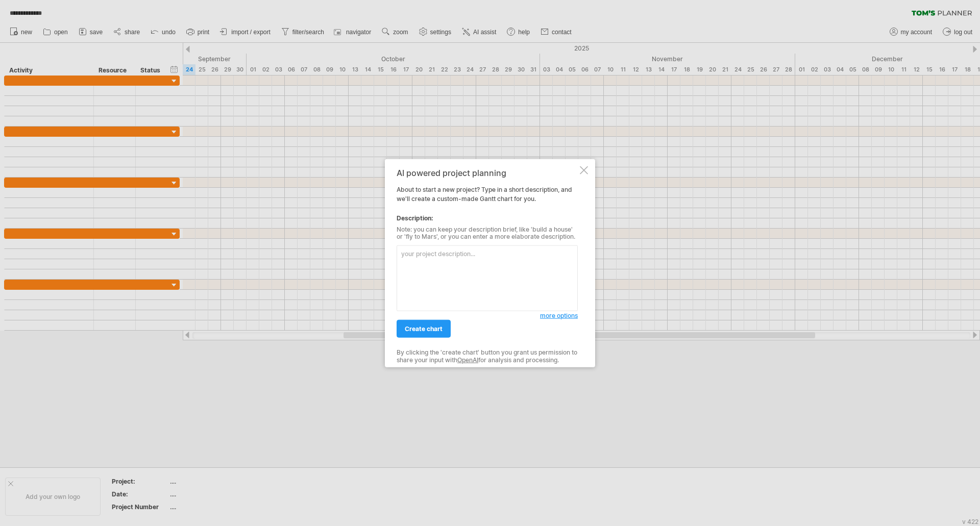 Image resolution: width=980 pixels, height=526 pixels. What do you see at coordinates (487, 218) in the screenshot?
I see `div: Description:` at bounding box center [487, 218].